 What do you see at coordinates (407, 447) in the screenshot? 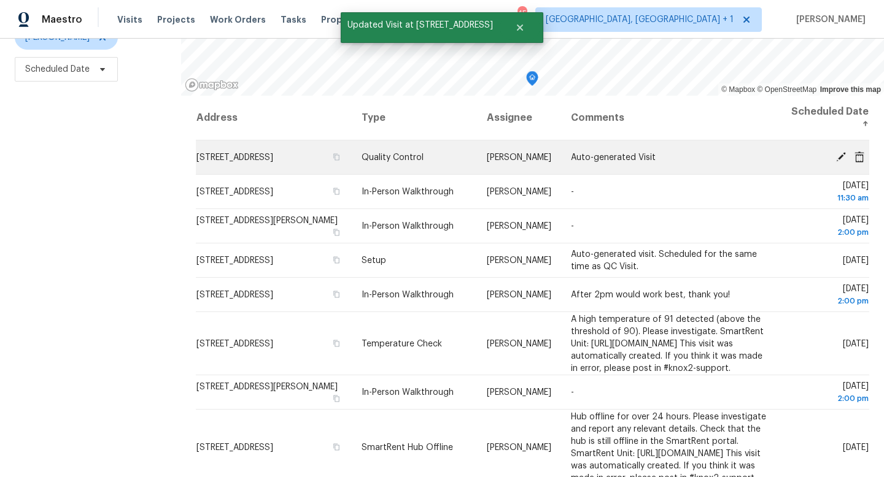
I see `span: SmartRent Hub Offline` at bounding box center [407, 447].